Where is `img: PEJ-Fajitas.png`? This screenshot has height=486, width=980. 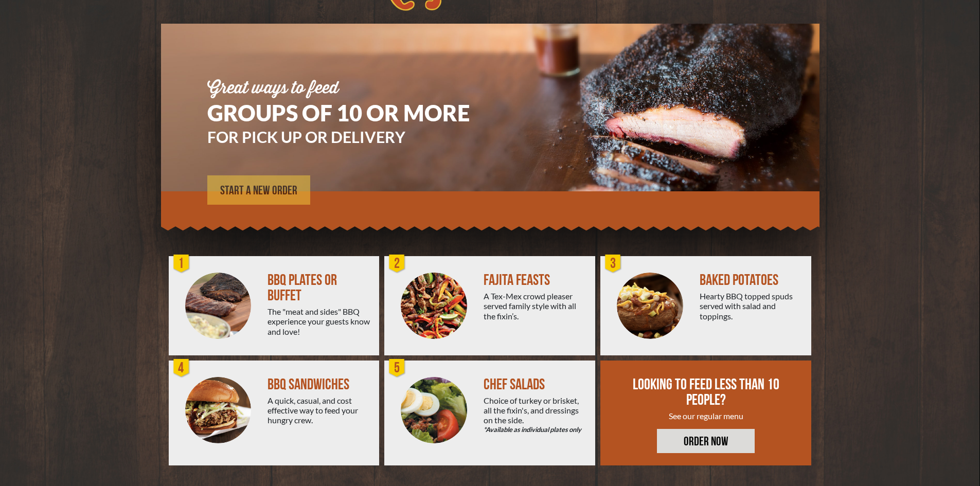 img: PEJ-Fajitas.png is located at coordinates (434, 305).